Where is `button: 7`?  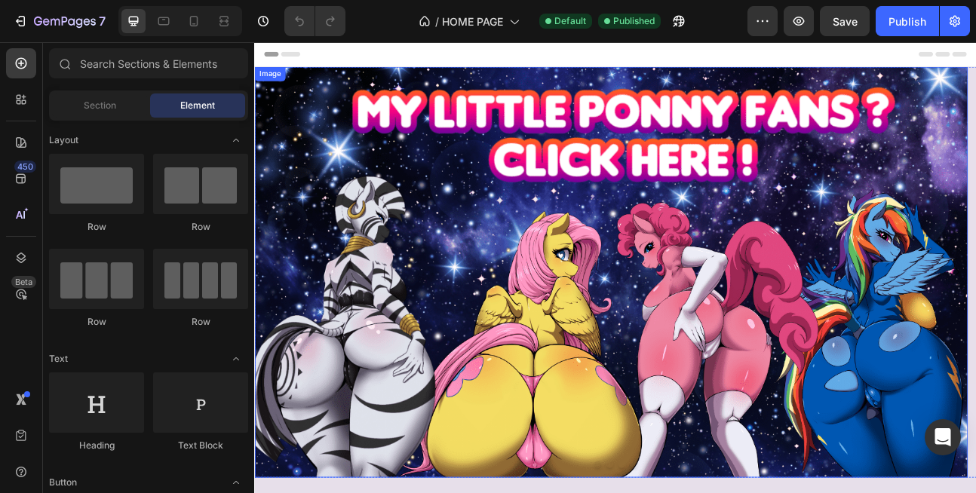
button: 7 is located at coordinates (59, 21).